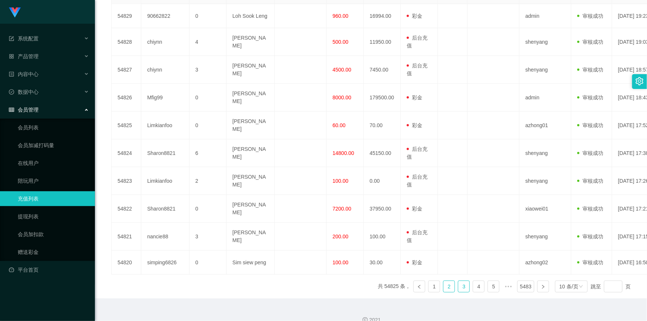 The image size is (647, 321). I want to click on td: 54828, so click(126, 42).